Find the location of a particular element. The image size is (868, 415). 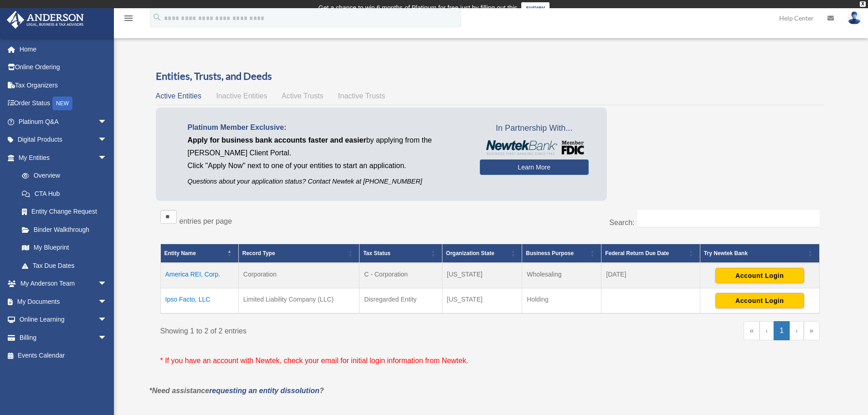

span: Record Type is located at coordinates (259, 253).